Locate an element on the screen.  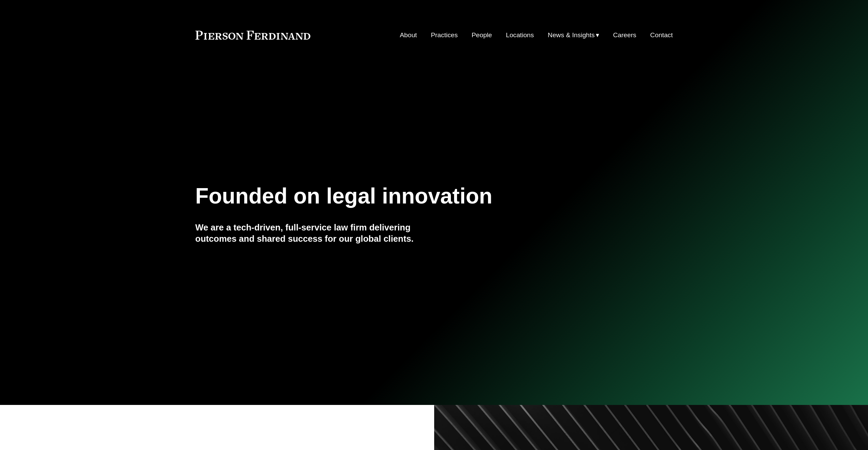
a: Careers is located at coordinates (624, 35).